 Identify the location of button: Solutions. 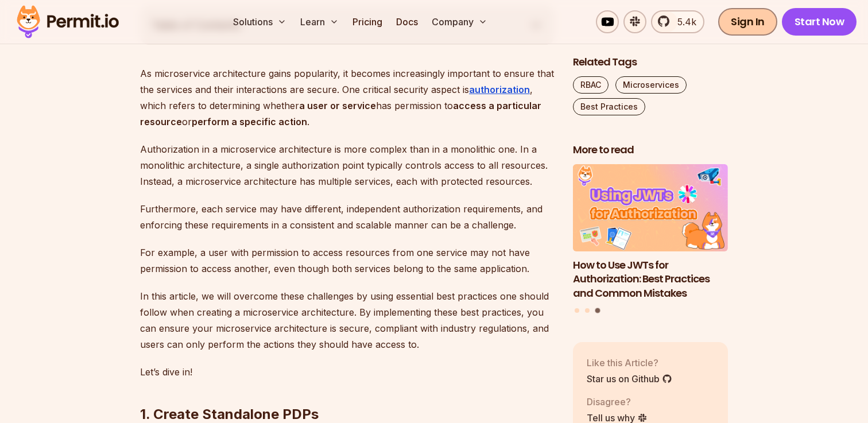
(259, 22).